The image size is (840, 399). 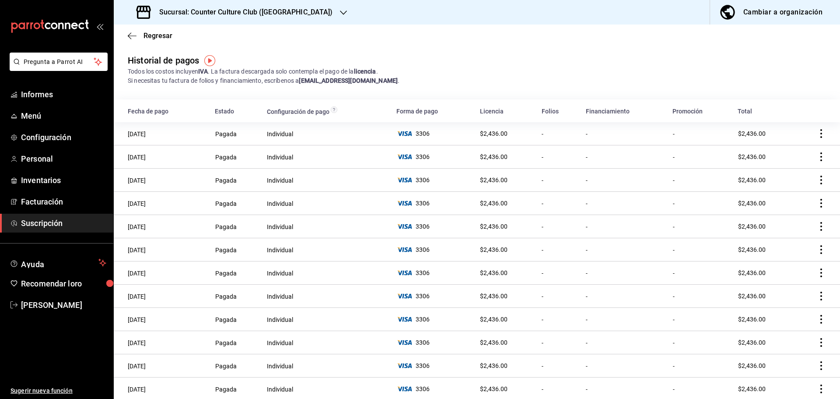 What do you see at coordinates (150, 35) in the screenshot?
I see `button: Regresar` at bounding box center [150, 35].